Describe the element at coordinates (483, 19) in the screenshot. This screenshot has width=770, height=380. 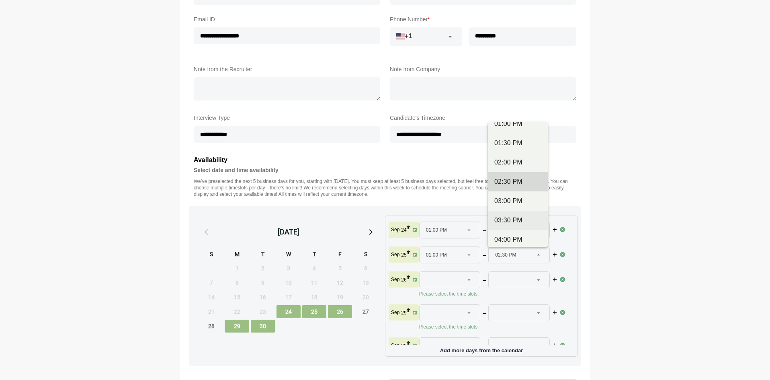
I see `label: Phone Number` at that location.